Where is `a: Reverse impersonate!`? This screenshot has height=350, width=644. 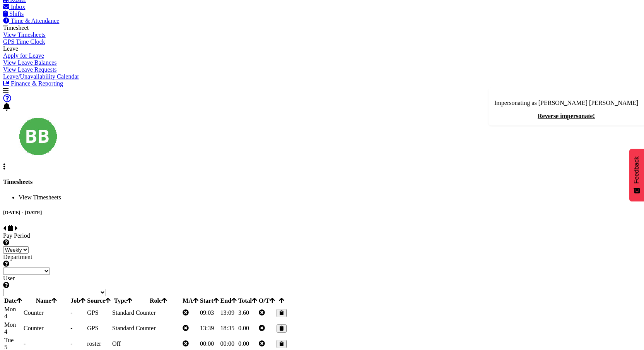 a: Reverse impersonate! is located at coordinates (566, 116).